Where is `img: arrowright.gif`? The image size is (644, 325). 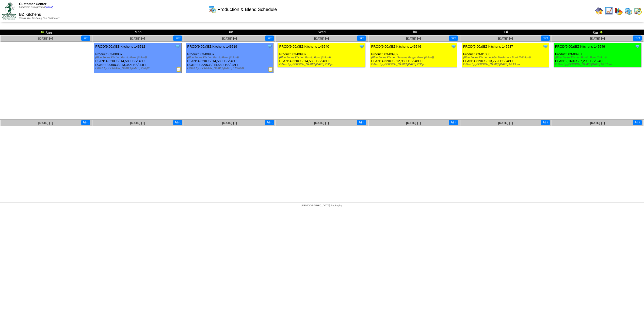 img: arrowright.gif is located at coordinates (601, 32).